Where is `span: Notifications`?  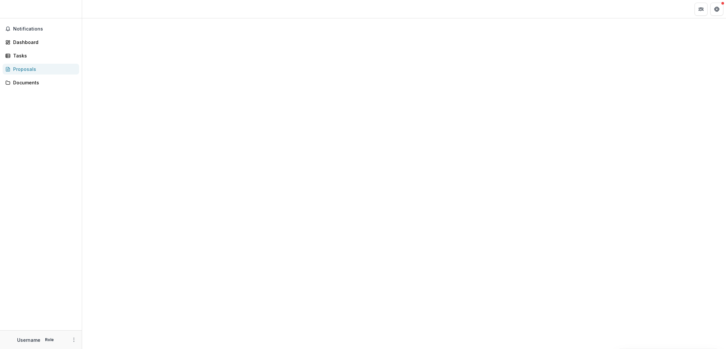
span: Notifications is located at coordinates (45, 29).